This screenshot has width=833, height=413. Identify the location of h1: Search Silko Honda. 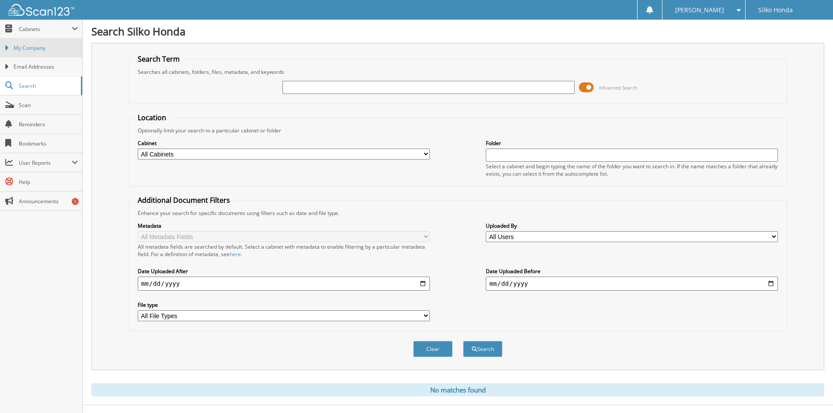
(458, 31).